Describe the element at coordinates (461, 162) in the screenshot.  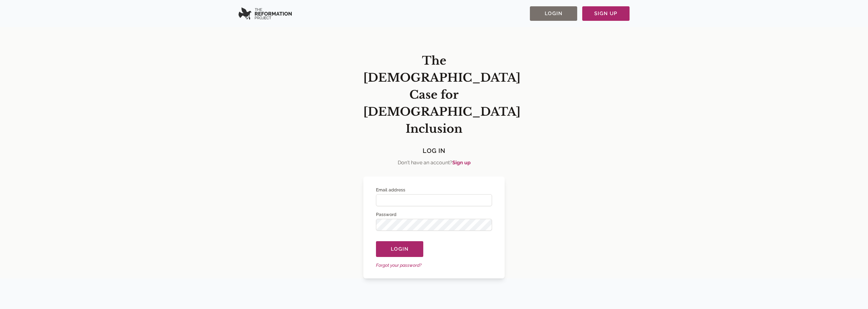
I see `a: Sign up` at that location.